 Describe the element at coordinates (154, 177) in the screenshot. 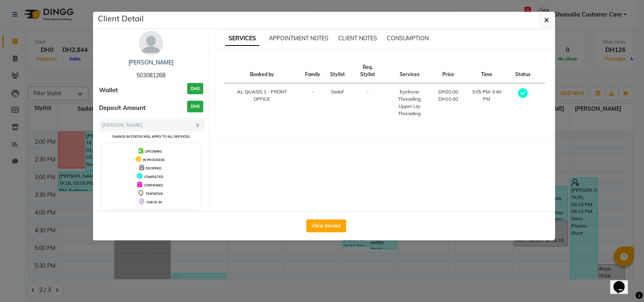

I see `span: COMPLETED` at that location.